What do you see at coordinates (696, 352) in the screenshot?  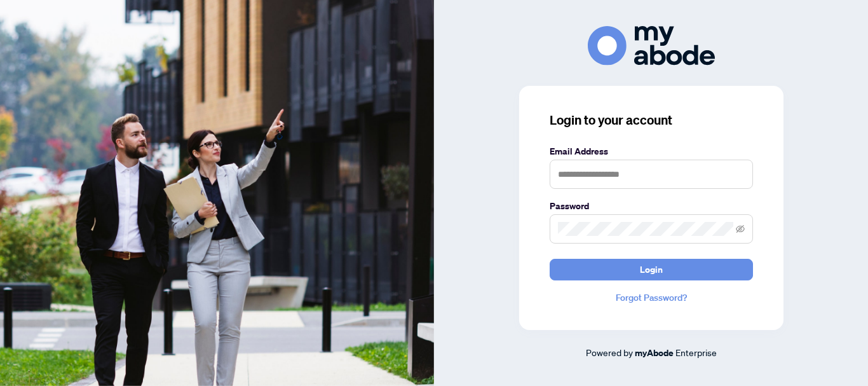 I see `span: Enterprise` at bounding box center [696, 352].